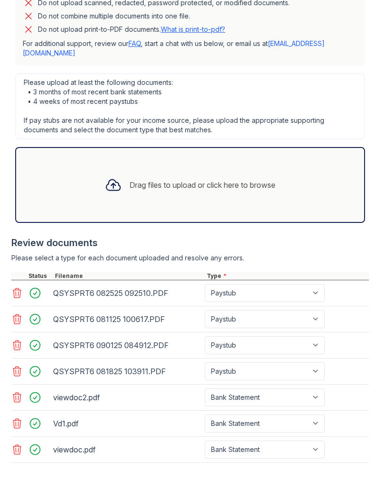 The image size is (384, 479). Describe the element at coordinates (127, 371) in the screenshot. I see `div: QSYSPRT6 081825 103911.PDF` at that location.